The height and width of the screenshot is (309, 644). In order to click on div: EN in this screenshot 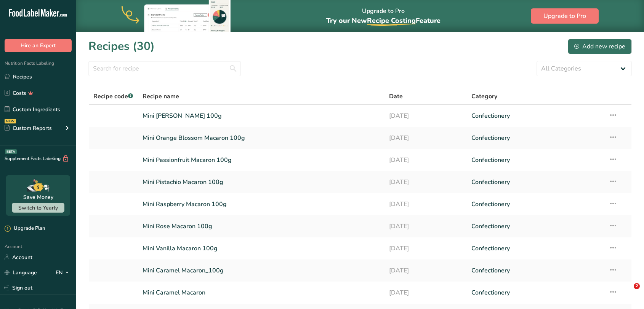, I will do `click(64, 272)`.